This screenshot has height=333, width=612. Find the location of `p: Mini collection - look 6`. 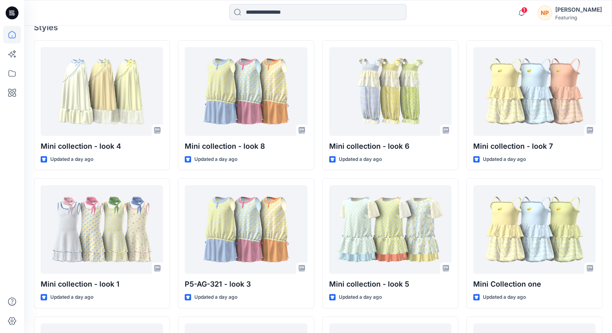

p: Mini collection - look 6 is located at coordinates (390, 146).